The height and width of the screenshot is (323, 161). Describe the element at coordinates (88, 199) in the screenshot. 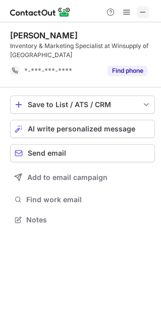

I see `span: Find work email` at that location.